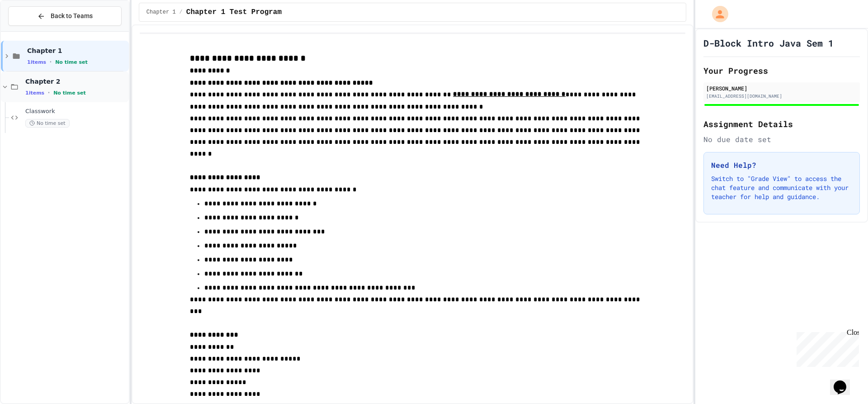 This screenshot has width=868, height=404. Describe the element at coordinates (782, 165) in the screenshot. I see `h3: Need Help?` at that location.